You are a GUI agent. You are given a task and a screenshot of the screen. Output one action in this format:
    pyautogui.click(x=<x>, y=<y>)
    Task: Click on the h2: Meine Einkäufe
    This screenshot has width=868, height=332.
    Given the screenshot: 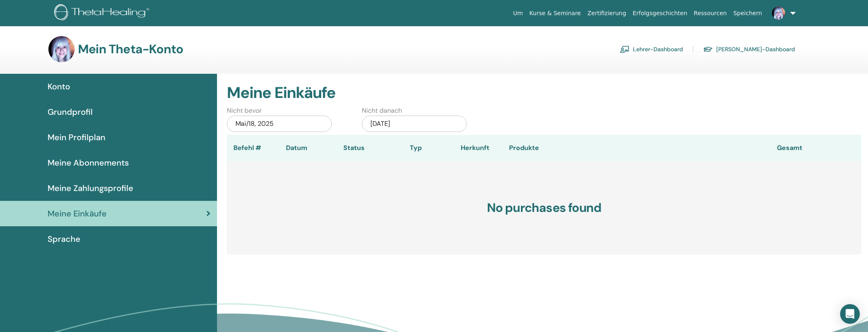 What is the action you would take?
    pyautogui.click(x=544, y=93)
    